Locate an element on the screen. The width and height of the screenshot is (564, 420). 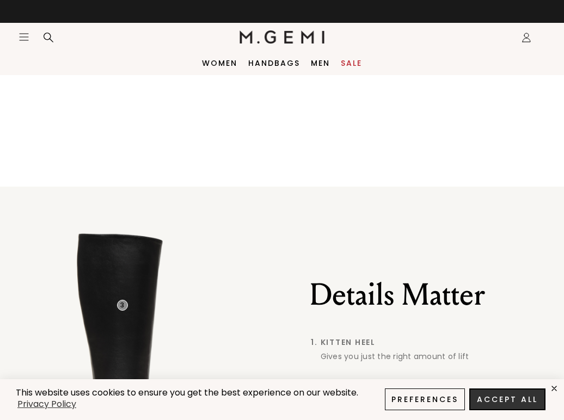
button: Accept All is located at coordinates (507, 399).